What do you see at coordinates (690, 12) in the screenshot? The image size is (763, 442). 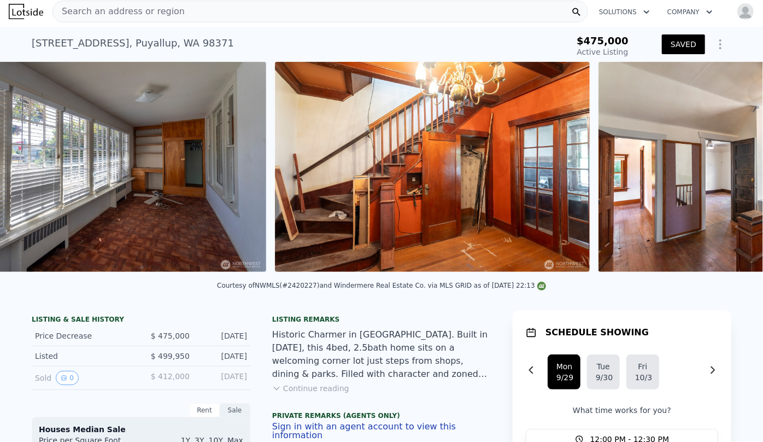 I see `button: Company` at bounding box center [690, 12].